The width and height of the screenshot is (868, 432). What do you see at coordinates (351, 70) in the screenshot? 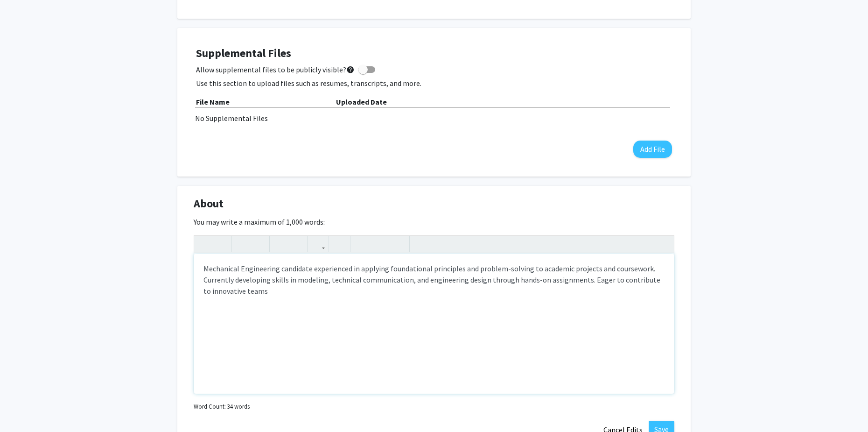
I see `mat-icon: help` at bounding box center [351, 70].